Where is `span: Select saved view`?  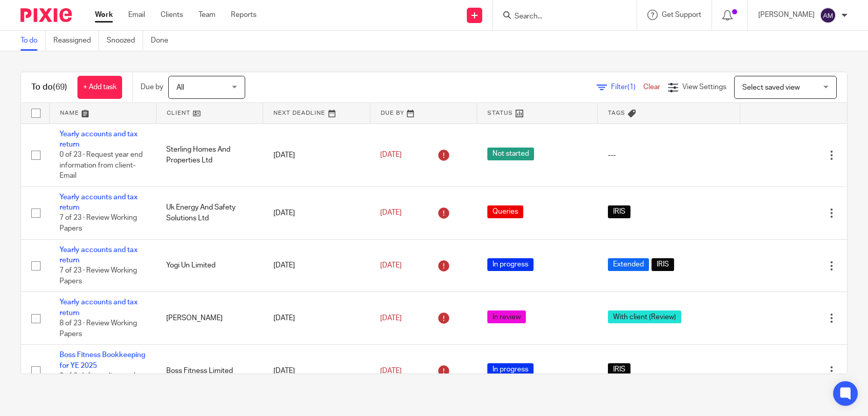 span: Select saved view is located at coordinates (771, 88).